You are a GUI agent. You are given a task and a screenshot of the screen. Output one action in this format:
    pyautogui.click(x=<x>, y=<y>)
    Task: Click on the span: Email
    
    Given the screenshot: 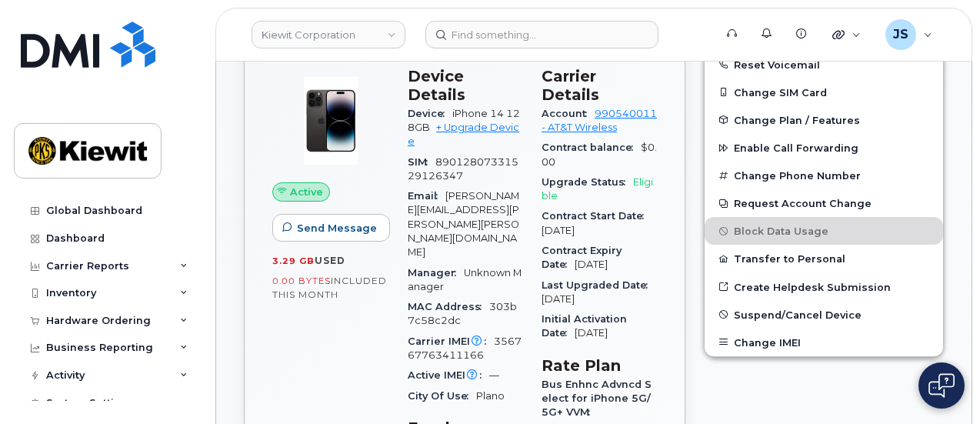 What is the action you would take?
    pyautogui.click(x=426, y=195)
    